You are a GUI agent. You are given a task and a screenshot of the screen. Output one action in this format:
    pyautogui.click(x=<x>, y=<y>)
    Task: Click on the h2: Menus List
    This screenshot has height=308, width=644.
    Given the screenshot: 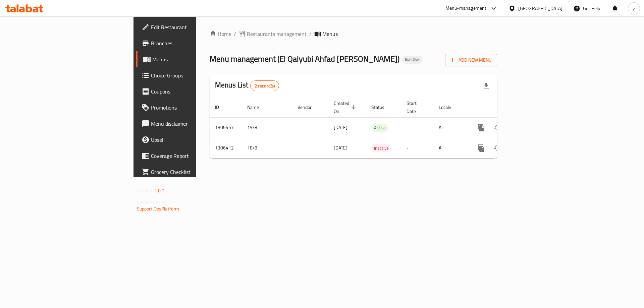 What is the action you would take?
    pyautogui.click(x=247, y=85)
    